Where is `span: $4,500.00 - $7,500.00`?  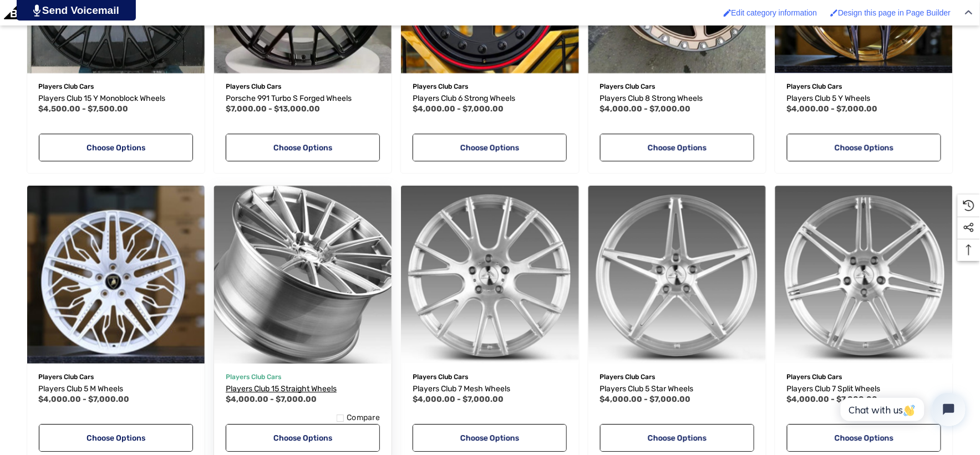 span: $4,500.00 - $7,500.00 is located at coordinates (84, 109).